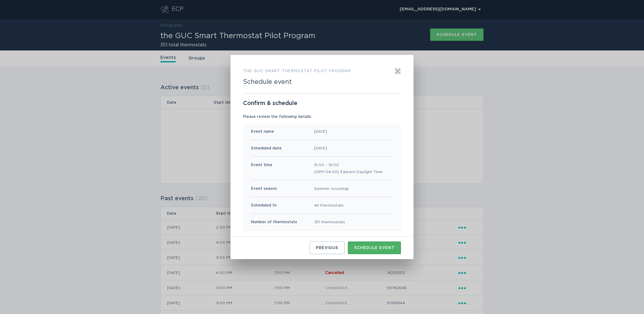  I want to click on div: Schedule event, so click(375, 248).